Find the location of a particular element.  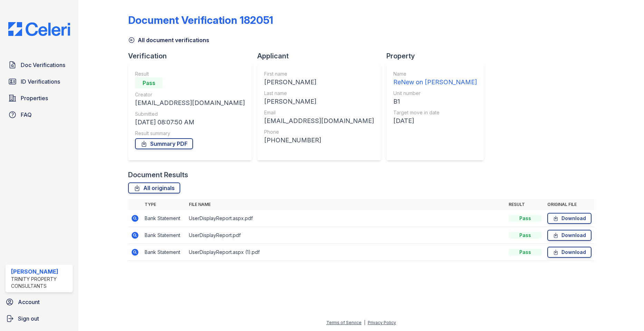

a: Terms of Service is located at coordinates (344, 323).